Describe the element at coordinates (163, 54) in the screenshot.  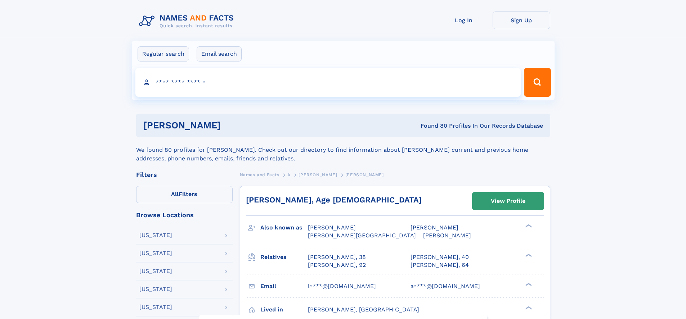
I see `label: Regular search` at that location.